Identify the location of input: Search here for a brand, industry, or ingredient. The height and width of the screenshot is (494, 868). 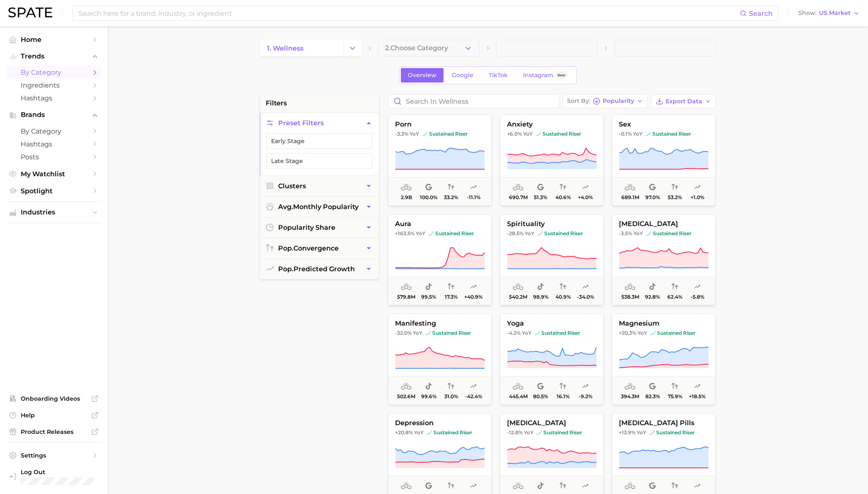
(409, 13).